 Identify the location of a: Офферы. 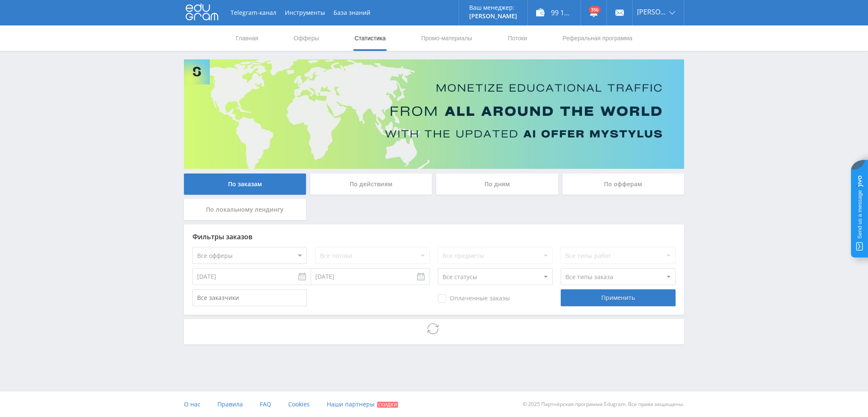
(307, 38).